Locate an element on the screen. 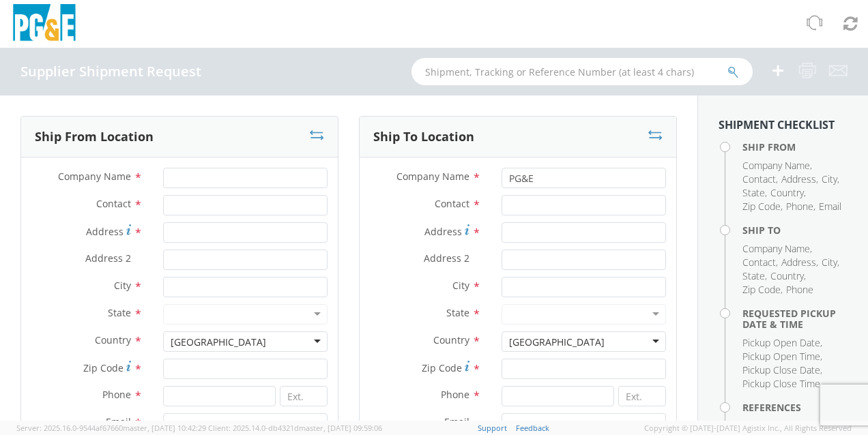  input: Shipment, Tracking or Reference Number (at least 4 chars) is located at coordinates (582, 72).